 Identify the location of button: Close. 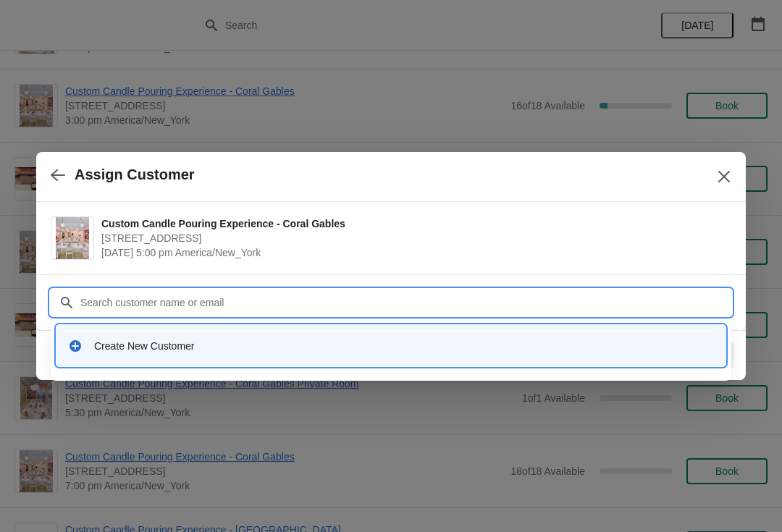
(724, 177).